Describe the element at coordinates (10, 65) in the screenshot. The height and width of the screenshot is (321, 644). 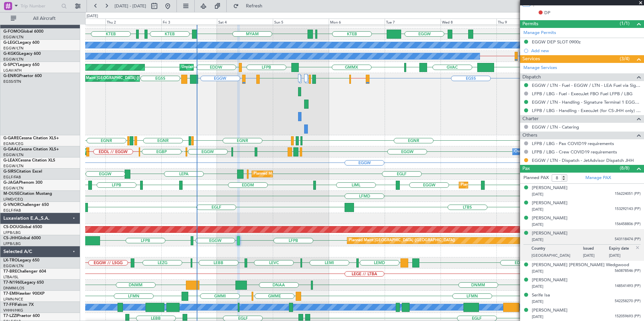
I see `span: G-SPCY` at that location.